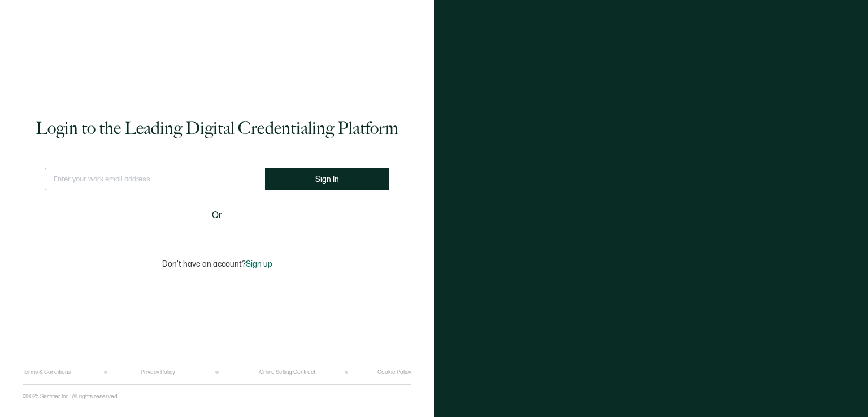 Image resolution: width=868 pixels, height=417 pixels. What do you see at coordinates (46, 373) in the screenshot?
I see `a: Terms & Conditions` at bounding box center [46, 373].